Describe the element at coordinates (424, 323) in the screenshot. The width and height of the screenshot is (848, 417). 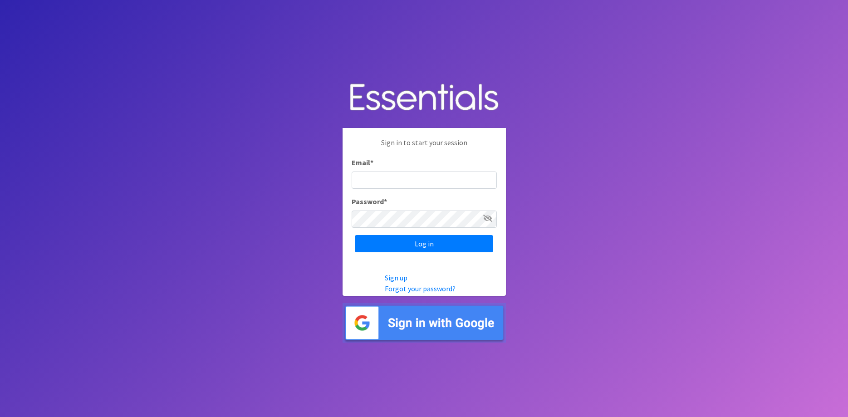
I see `img: Sign in with Google` at that location.